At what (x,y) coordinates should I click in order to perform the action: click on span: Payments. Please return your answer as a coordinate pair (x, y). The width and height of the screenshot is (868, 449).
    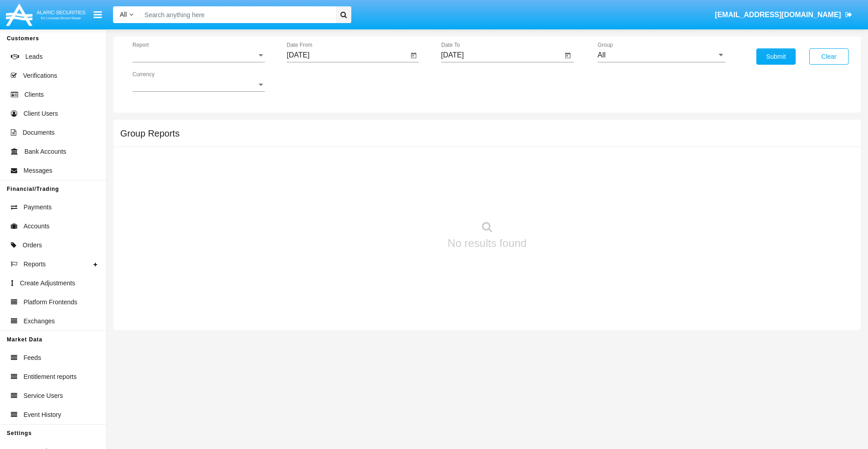
    Looking at the image, I should click on (37, 207).